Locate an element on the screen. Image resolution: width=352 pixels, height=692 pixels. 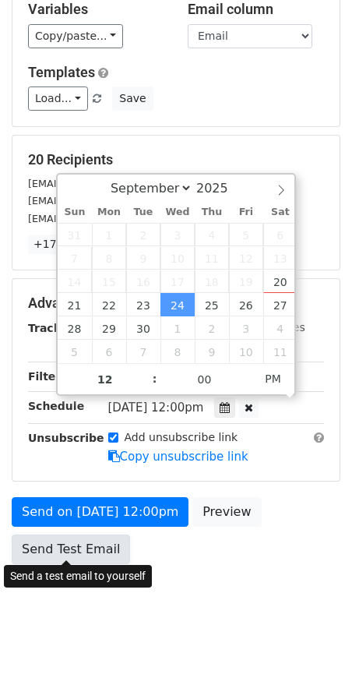
a: Load... is located at coordinates (58, 98).